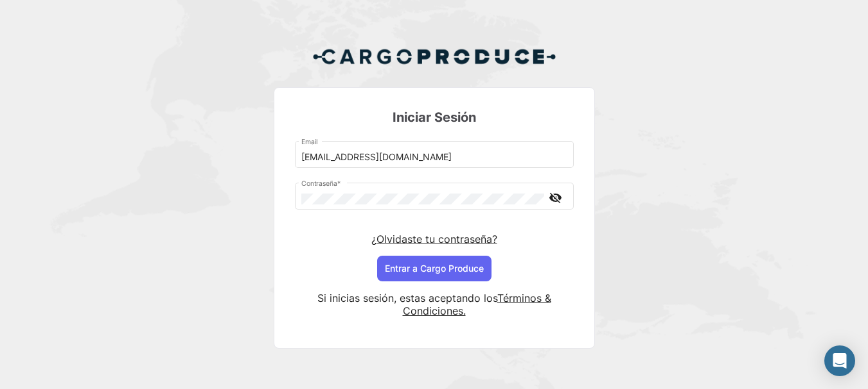  Describe the element at coordinates (840, 362) in the screenshot. I see `div: Abrir Intercom Messenger` at that location.